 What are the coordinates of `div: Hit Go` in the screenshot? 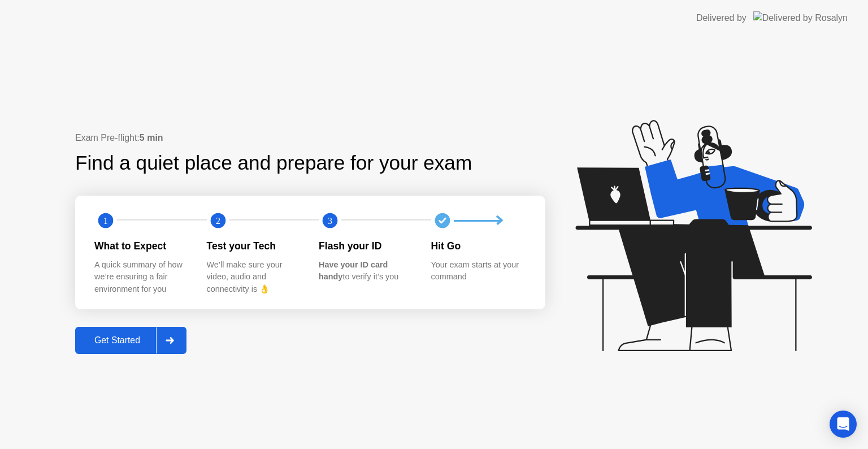 It's located at (478, 246).